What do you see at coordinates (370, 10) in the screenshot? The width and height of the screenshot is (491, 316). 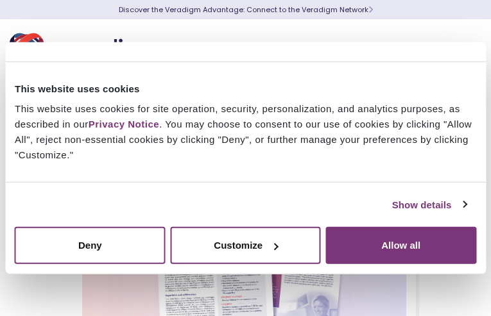 I see `span: Learn More` at bounding box center [370, 10].